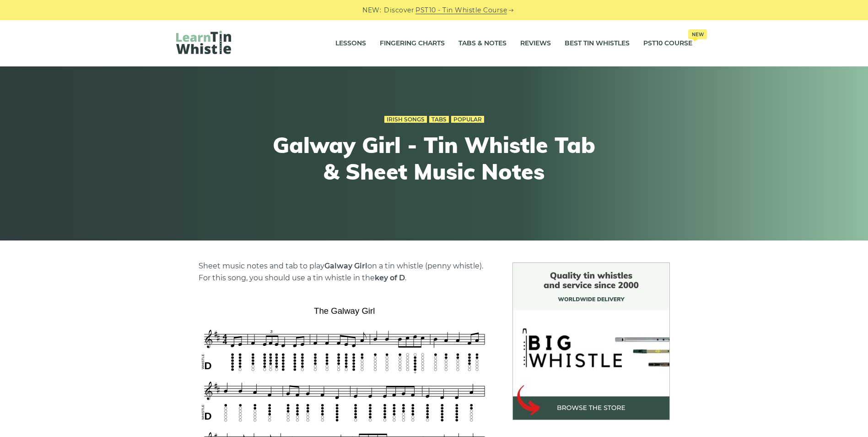 This screenshot has height=437, width=868. Describe the element at coordinates (390, 277) in the screenshot. I see `strong: key of D` at that location.